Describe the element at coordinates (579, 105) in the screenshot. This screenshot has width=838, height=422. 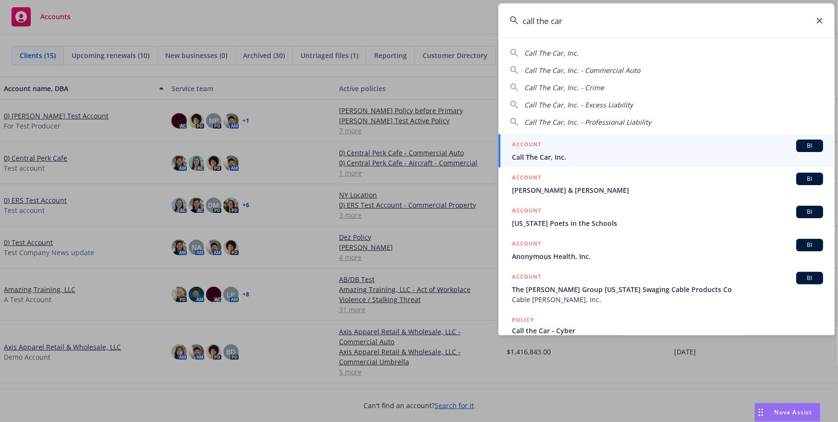
I see `span: Call The Car, Inc. - Excess Liability` at that location.